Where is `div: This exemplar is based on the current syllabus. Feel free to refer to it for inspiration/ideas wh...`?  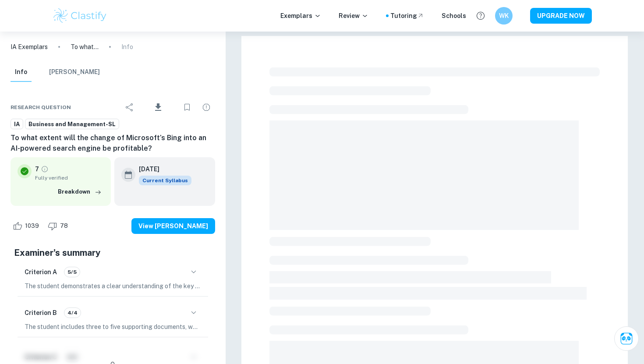 div: This exemplar is based on the current syllabus. Feel free to refer to it for inspiration/ideas wh... is located at coordinates (165, 181).